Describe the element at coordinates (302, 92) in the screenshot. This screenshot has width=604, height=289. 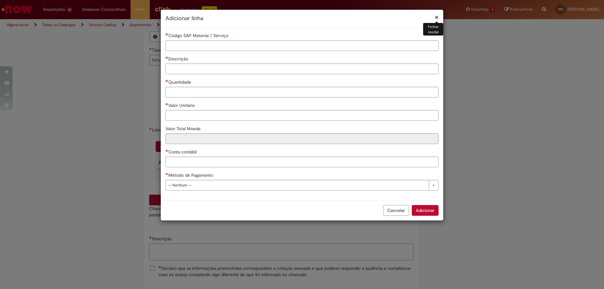
I see `input: Quantidade` at that location.